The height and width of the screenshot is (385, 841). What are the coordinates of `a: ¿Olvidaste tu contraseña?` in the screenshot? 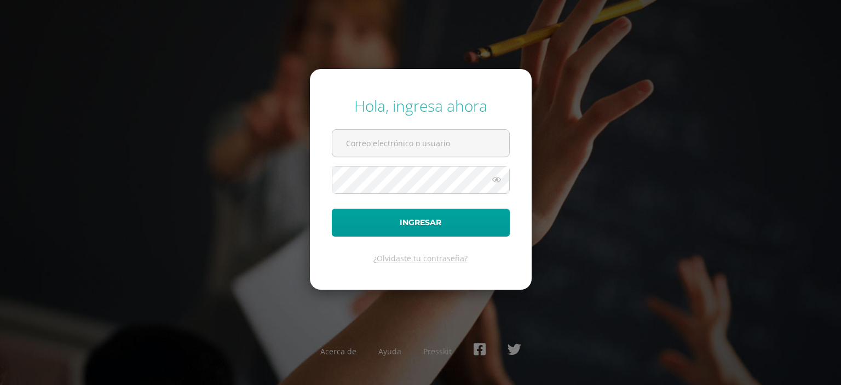 It's located at (421, 258).